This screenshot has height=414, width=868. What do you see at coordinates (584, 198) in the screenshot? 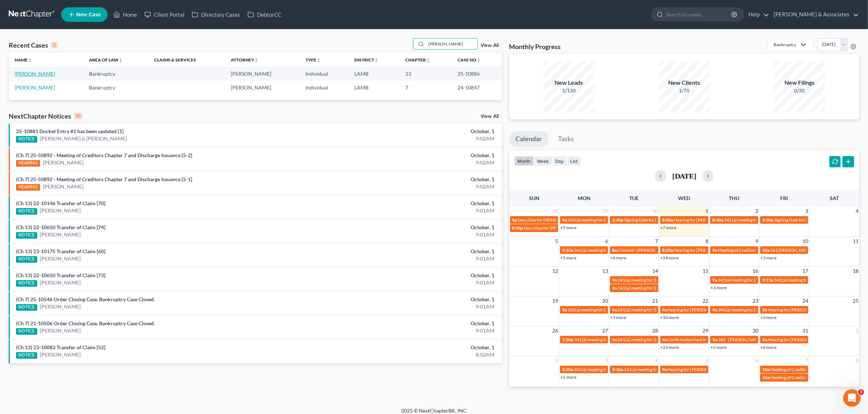
I see `span: Mon` at bounding box center [584, 198].